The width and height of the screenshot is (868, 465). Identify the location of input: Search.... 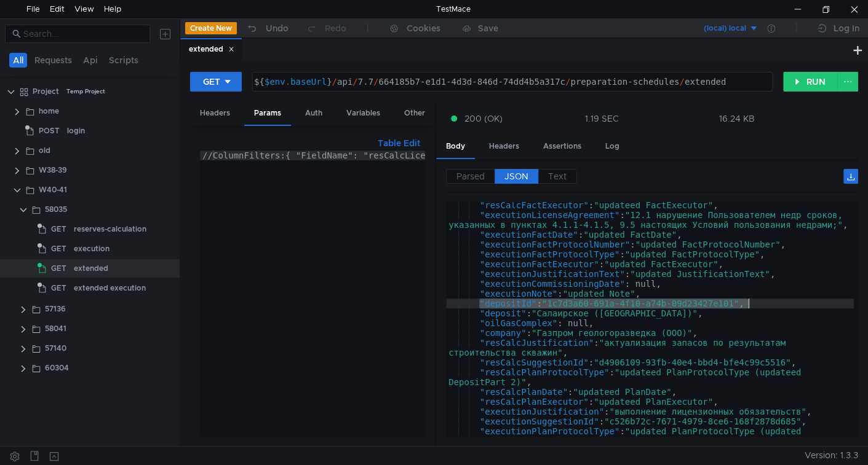
(83, 34).